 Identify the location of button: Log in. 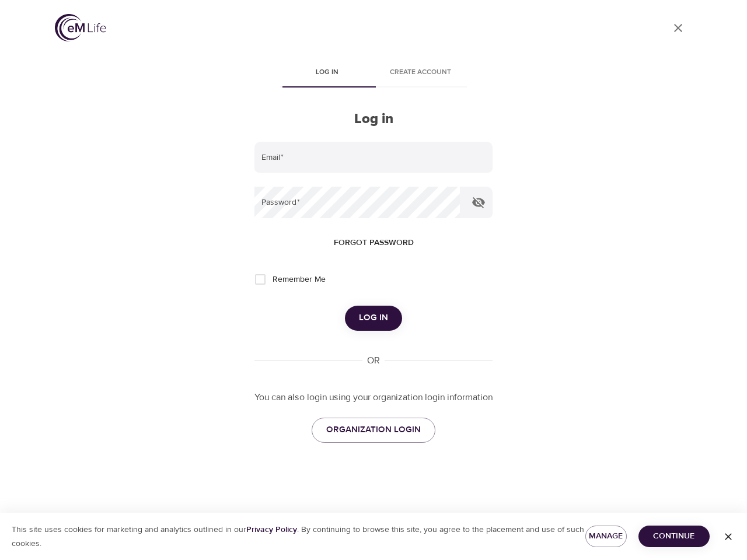
(374, 318).